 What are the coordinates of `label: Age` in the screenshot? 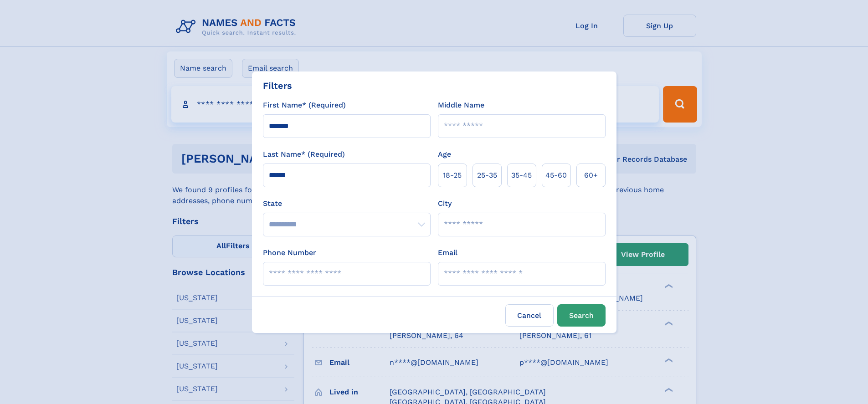 It's located at (444, 154).